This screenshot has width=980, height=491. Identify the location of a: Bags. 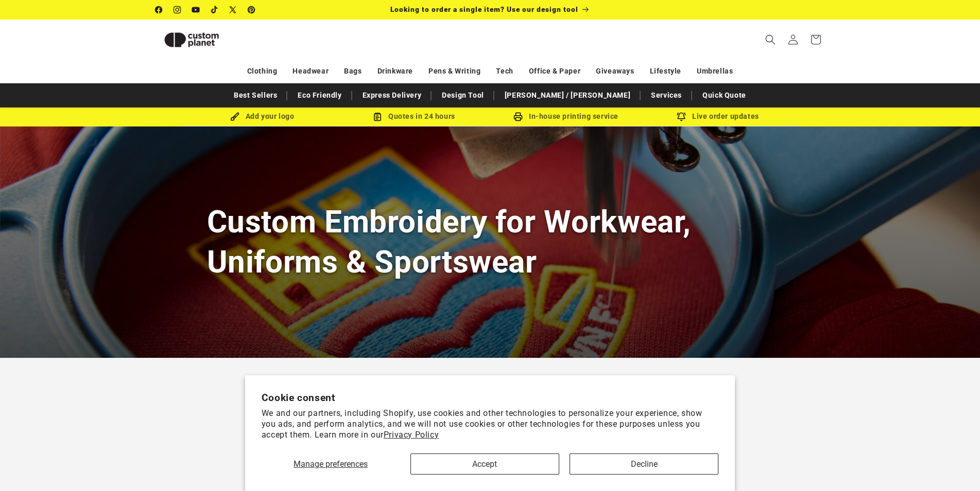
(353, 71).